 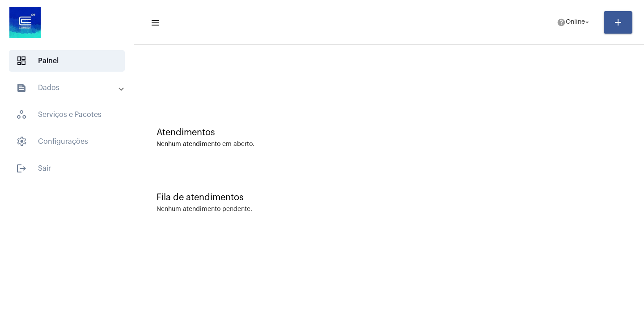 What do you see at coordinates (67, 142) in the screenshot?
I see `span: Configurações` at bounding box center [67, 142].